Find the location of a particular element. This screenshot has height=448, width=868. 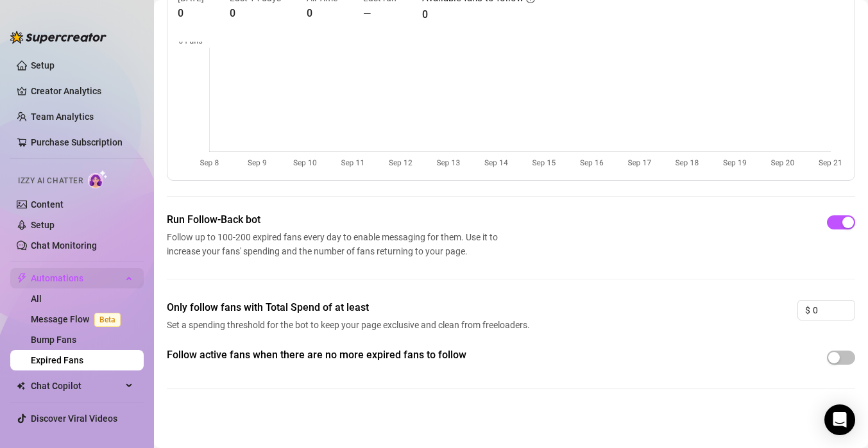

span: Izzy AI Chatter is located at coordinates (50, 181).